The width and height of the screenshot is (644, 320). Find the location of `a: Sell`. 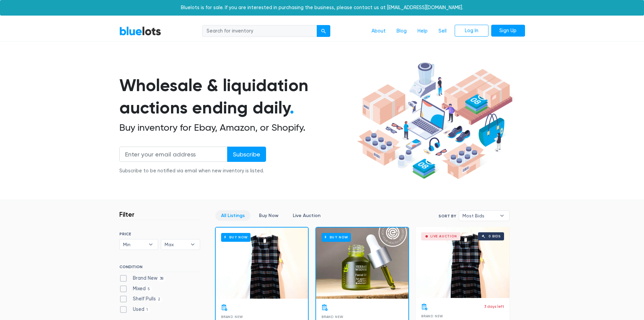

a: Sell is located at coordinates (442, 31).